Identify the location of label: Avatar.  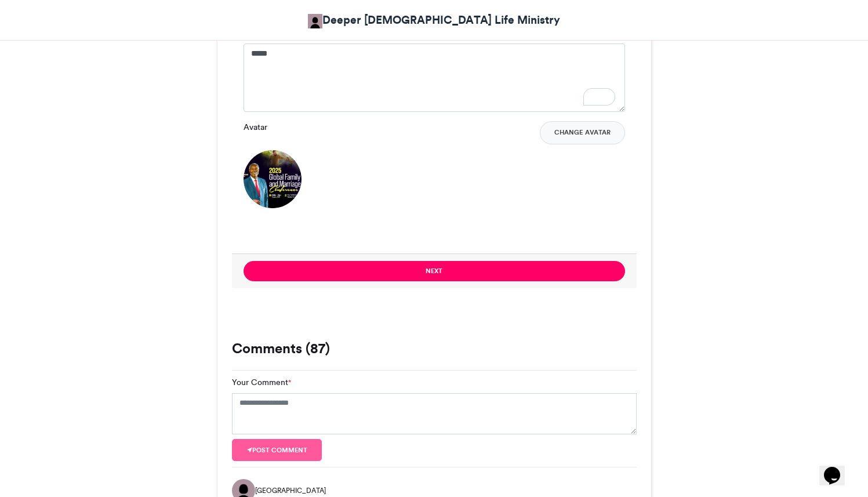
(255, 127).